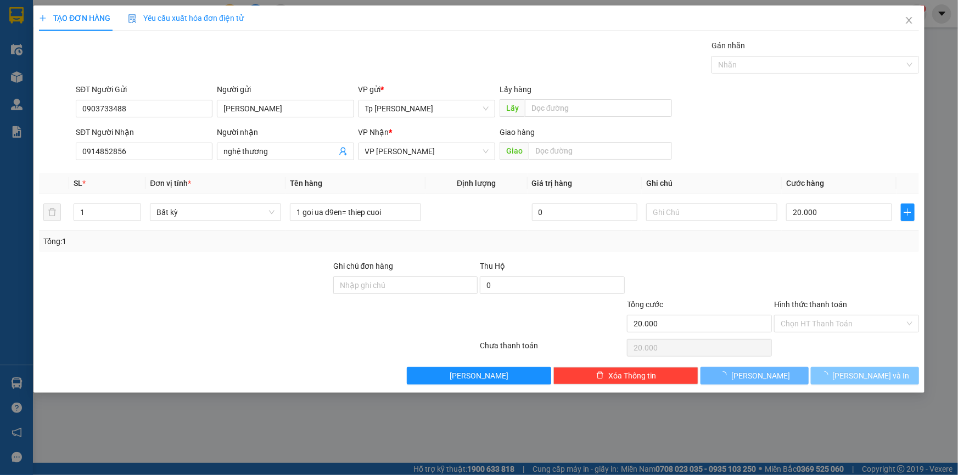  Describe the element at coordinates (215, 212) in the screenshot. I see `span: Bất kỳ` at that location.